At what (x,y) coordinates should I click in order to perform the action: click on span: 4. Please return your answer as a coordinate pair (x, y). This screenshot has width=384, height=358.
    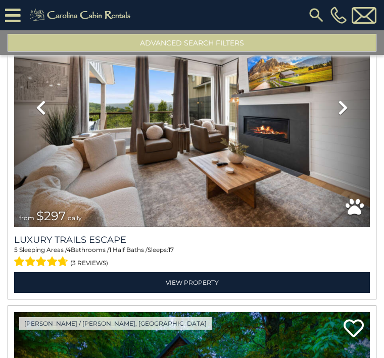
    Looking at the image, I should click on (69, 250).